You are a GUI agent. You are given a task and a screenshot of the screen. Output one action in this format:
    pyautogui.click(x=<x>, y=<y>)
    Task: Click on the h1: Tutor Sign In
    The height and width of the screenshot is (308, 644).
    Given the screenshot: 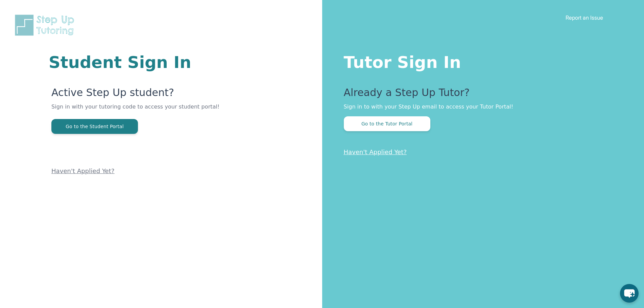 What is the action you would take?
    pyautogui.click(x=481, y=61)
    